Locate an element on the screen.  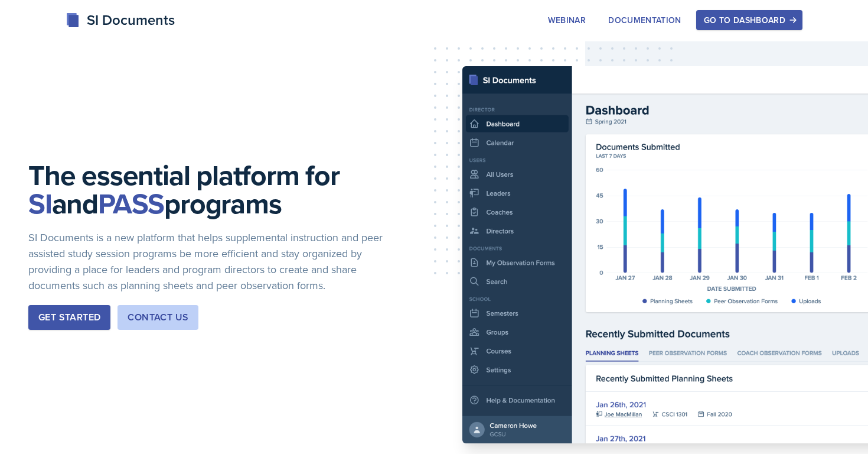
div: SI Documents is located at coordinates (120, 20).